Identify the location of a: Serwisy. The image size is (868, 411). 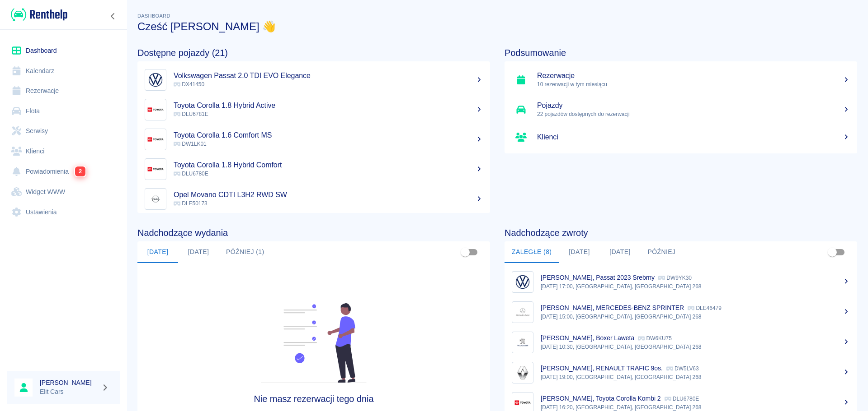
(63, 131).